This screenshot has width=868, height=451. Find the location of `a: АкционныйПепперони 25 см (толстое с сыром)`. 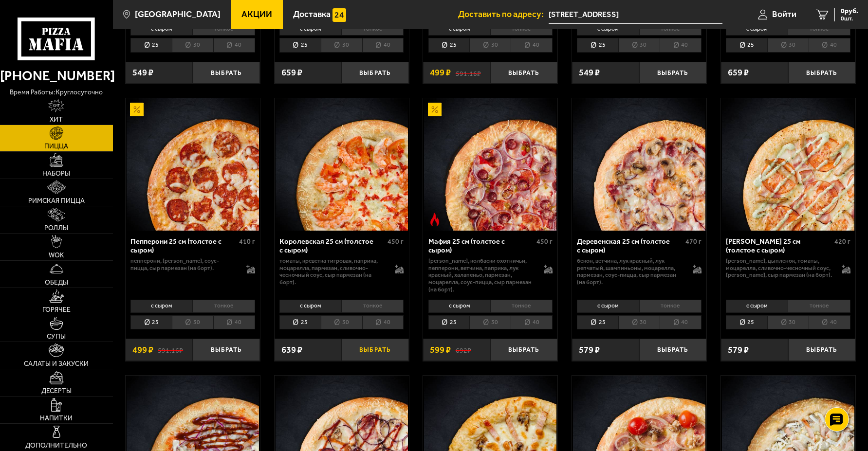

a: АкционныйПепперони 25 см (толстое с сыром) is located at coordinates (192, 165).